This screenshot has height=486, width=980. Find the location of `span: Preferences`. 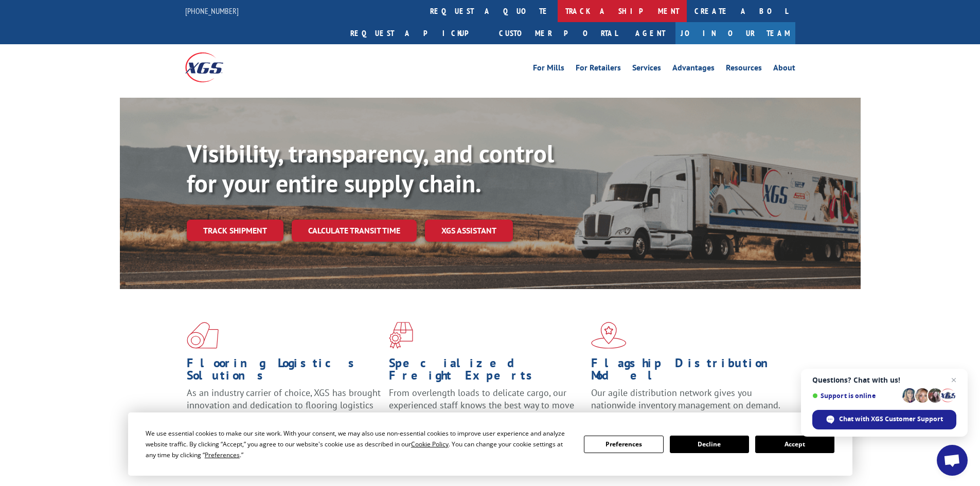

span: Preferences is located at coordinates (222, 455).